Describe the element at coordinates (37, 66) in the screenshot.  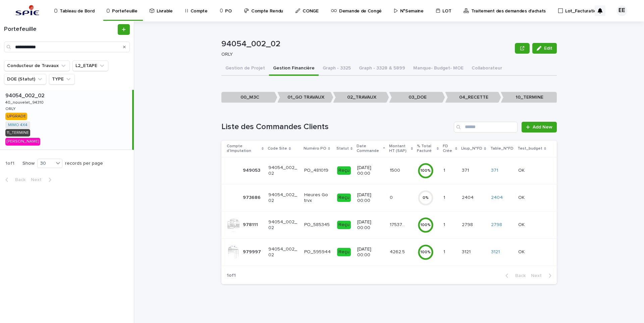
I see `button: Conducteur de Travaux` at that location.